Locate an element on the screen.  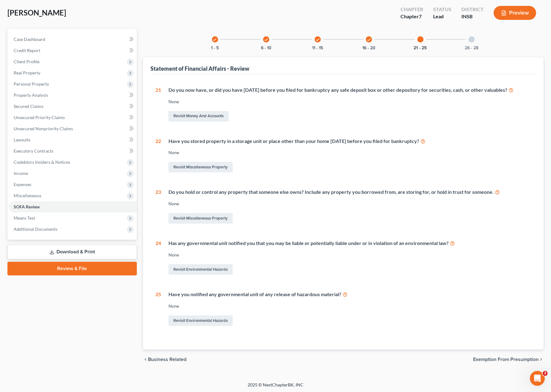
button: 6 - 10 is located at coordinates (266, 48).